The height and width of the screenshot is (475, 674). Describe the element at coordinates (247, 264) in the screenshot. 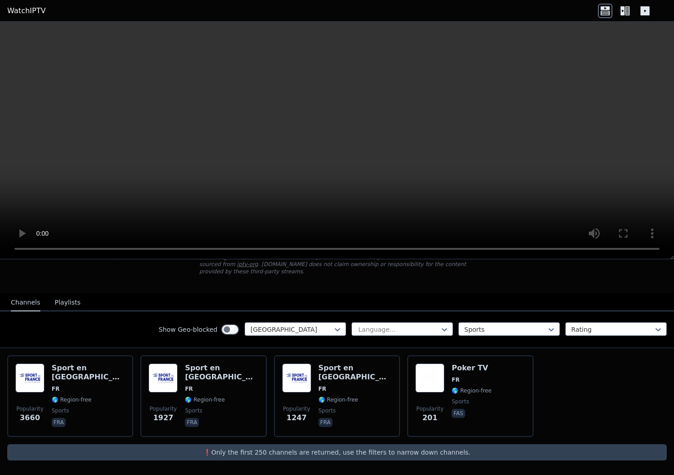

I see `a: iptv-org` at that location.